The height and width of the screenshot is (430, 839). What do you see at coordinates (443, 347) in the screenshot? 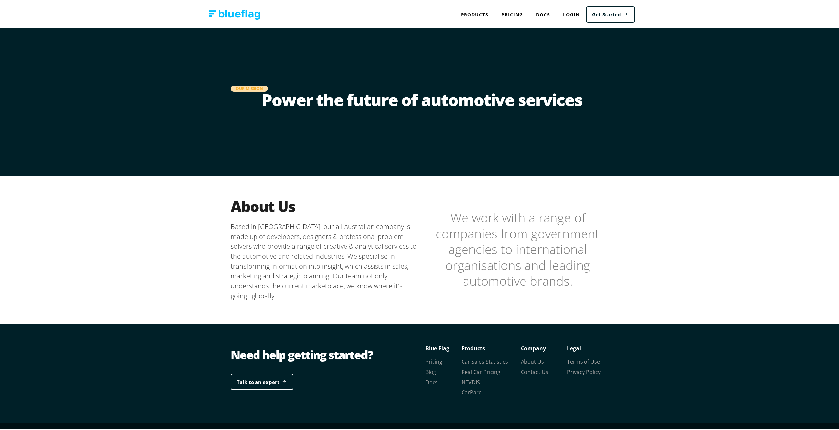
I see `p: Blue Flag` at bounding box center [443, 347].